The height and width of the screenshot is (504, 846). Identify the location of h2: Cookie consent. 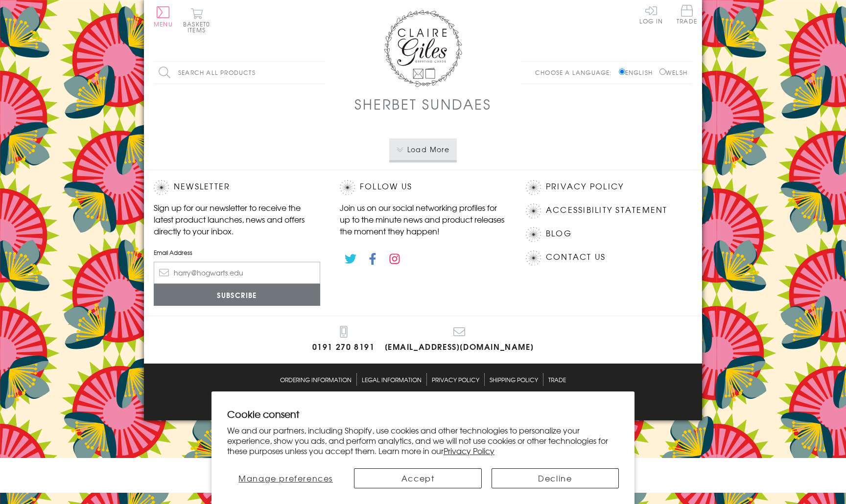
(423, 414).